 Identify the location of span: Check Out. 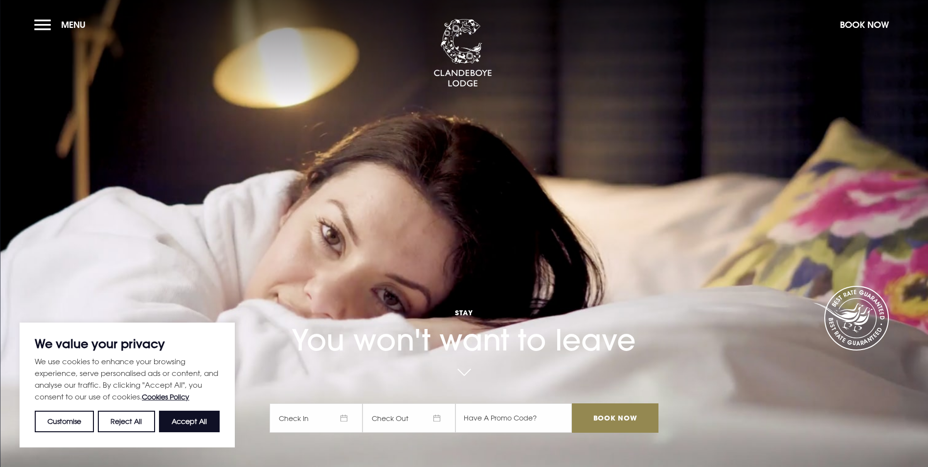
(409, 418).